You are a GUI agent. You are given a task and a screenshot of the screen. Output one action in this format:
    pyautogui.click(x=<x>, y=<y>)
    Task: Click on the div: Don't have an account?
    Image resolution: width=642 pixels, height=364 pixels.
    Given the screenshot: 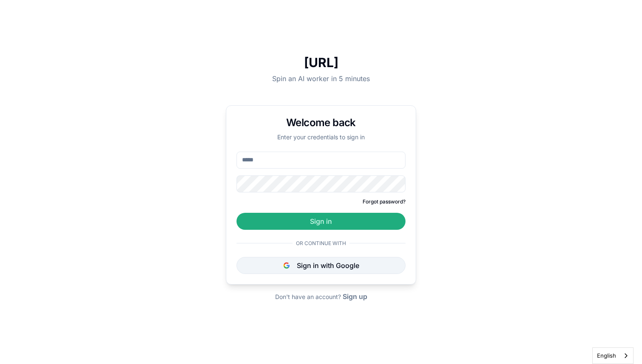 What is the action you would take?
    pyautogui.click(x=321, y=296)
    